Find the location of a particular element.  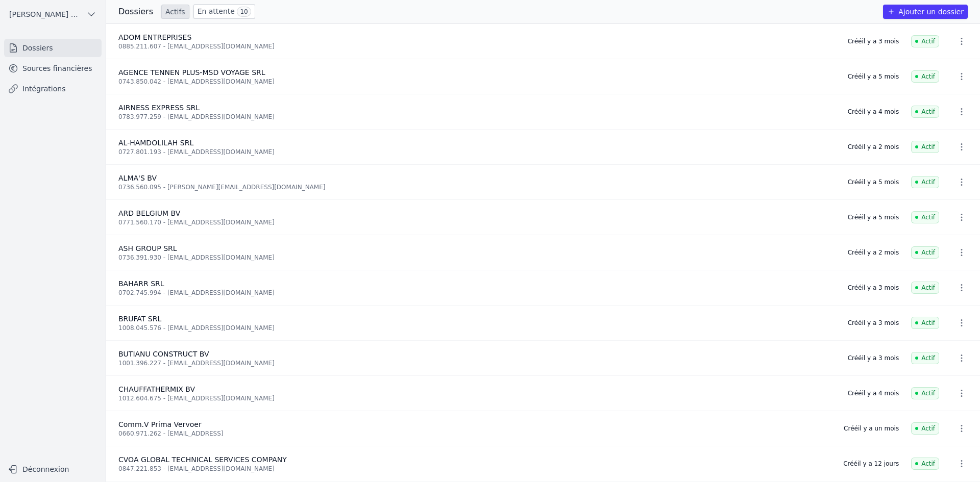

span: AGENCE TENNEN PLUS-MSD VOYAGE SRL is located at coordinates (192, 73).